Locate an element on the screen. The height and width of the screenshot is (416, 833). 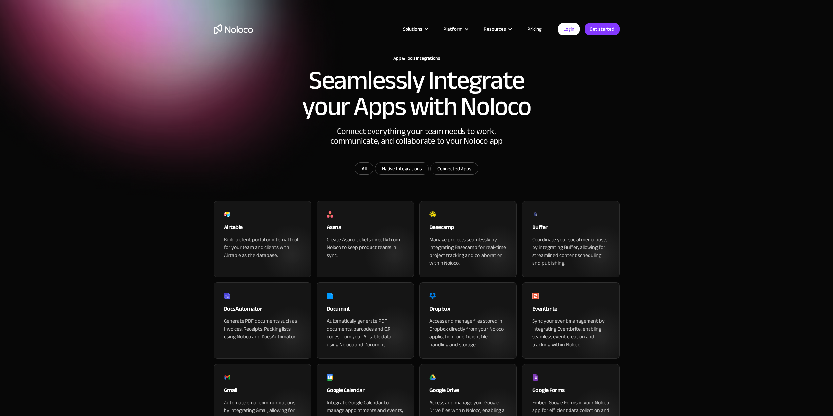
div: Automatically generate PDF documents, barcodes and QR codes from your Airtable data using Noloco ... is located at coordinates (365, 333).